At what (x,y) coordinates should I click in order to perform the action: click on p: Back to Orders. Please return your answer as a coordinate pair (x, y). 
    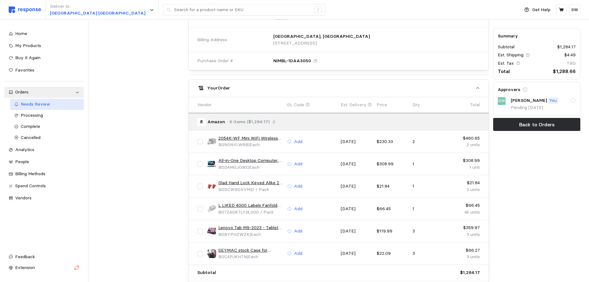
    Looking at the image, I should click on (537, 124).